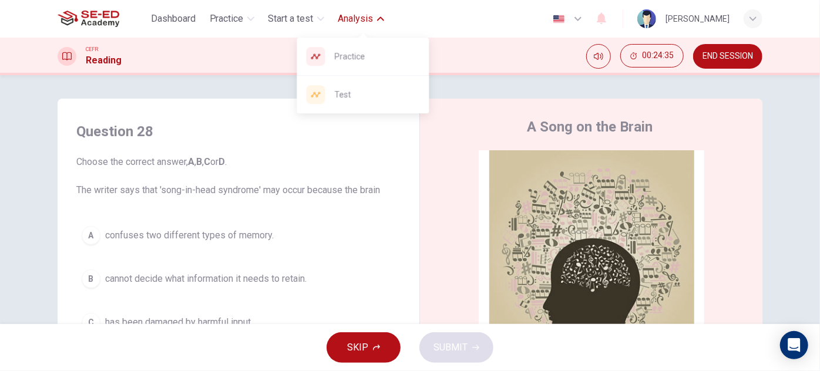 Image resolution: width=820 pixels, height=371 pixels. Describe the element at coordinates (91, 323) in the screenshot. I see `div: C` at that location.